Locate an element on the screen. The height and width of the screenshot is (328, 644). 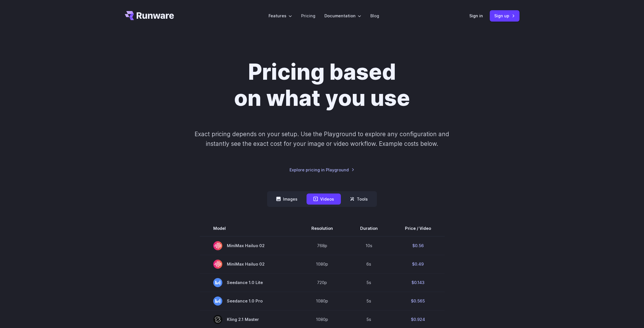
a: Go to / is located at coordinates (150, 16).